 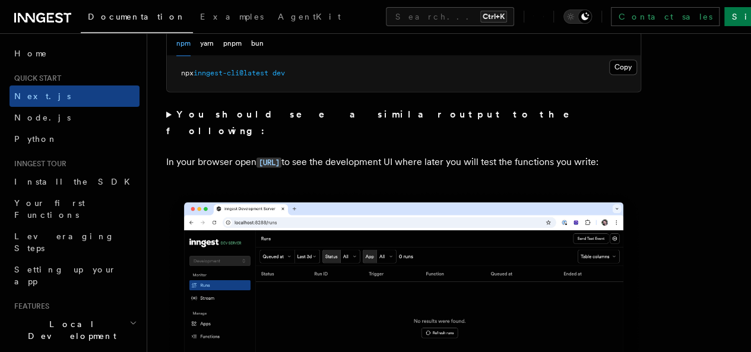 I want to click on span: Leveraging Steps, so click(x=64, y=242).